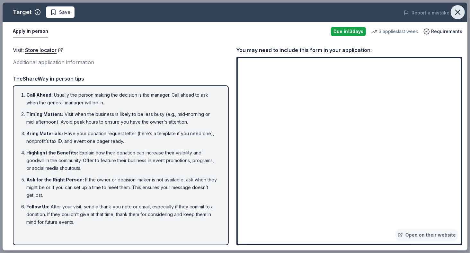 Image resolution: width=470 pixels, height=253 pixels. Describe the element at coordinates (45, 114) in the screenshot. I see `span: Timing Matters :` at that location.